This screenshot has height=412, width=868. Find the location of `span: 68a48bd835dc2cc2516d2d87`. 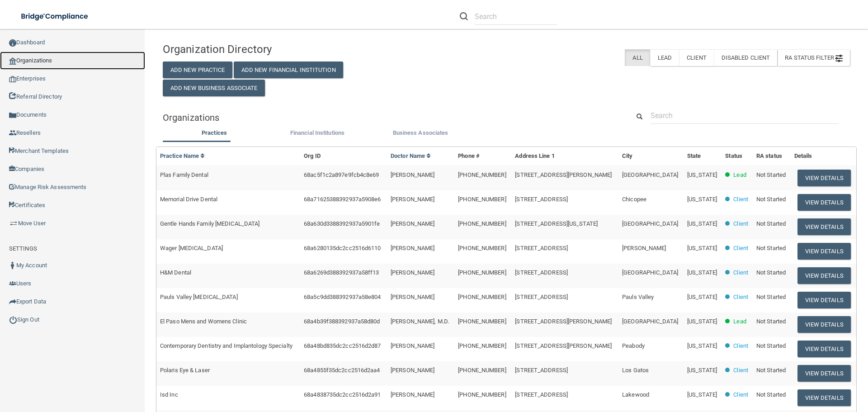

span: 68a48bd835dc2cc2516d2d87 is located at coordinates (342, 346).